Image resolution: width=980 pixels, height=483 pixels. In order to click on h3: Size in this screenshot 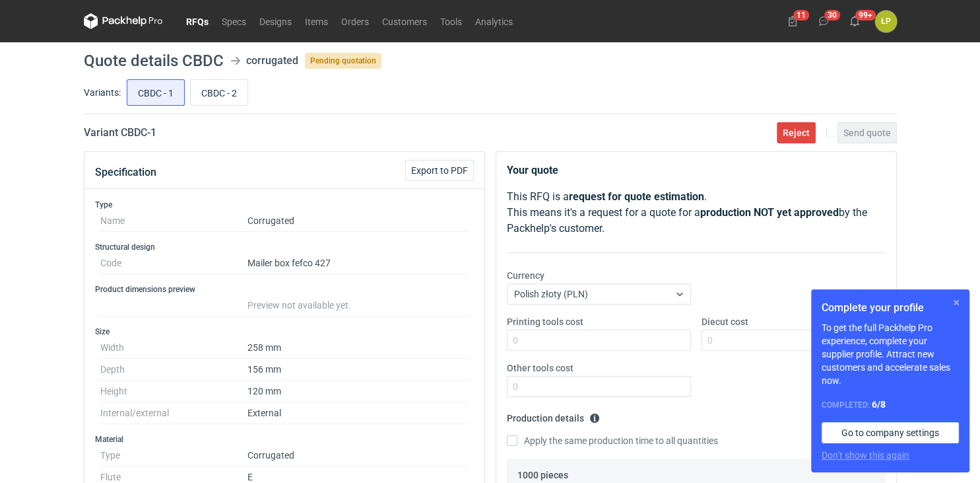, I will do `click(285, 331)`.